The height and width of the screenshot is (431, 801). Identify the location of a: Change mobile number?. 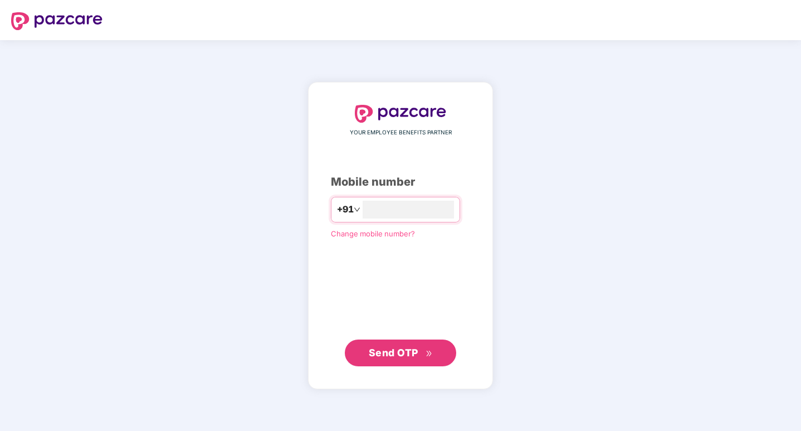
(373, 233).